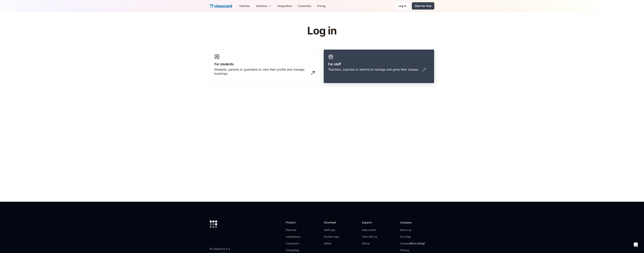 The image size is (644, 253). I want to click on a: Help center, so click(369, 230).